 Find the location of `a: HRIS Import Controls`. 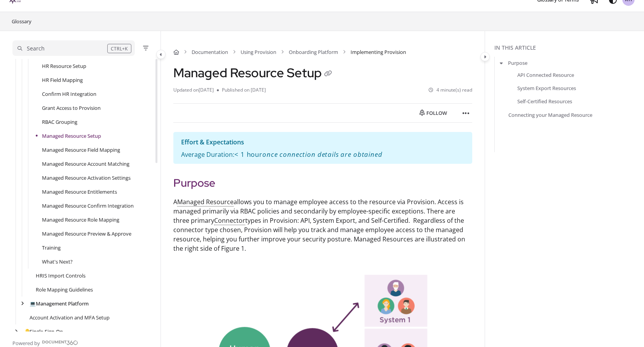

a: HRIS Import Controls is located at coordinates (60, 276).